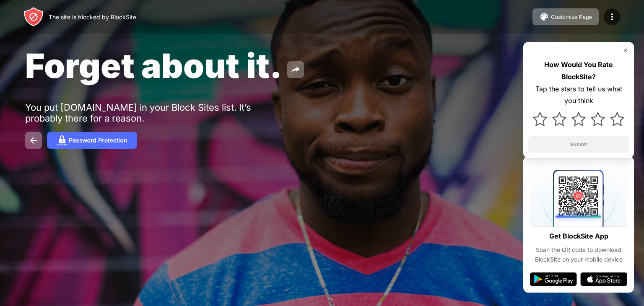  I want to click on div: Password Protection, so click(98, 140).